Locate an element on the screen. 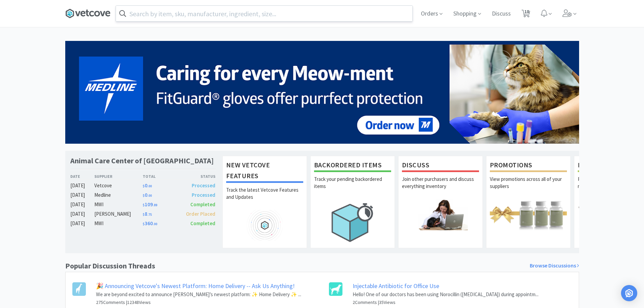 The image size is (644, 308). div: Open Intercom Messenger is located at coordinates (629, 293).